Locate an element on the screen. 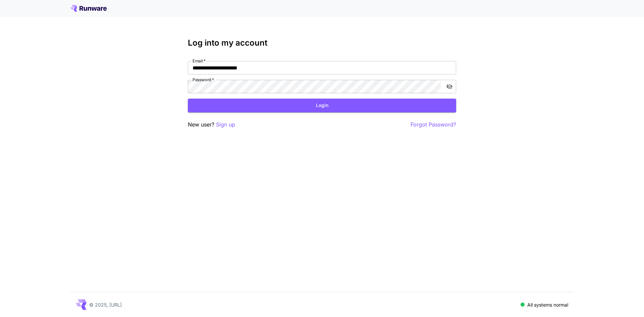 This screenshot has width=644, height=317. p: Sign up is located at coordinates (225, 124).